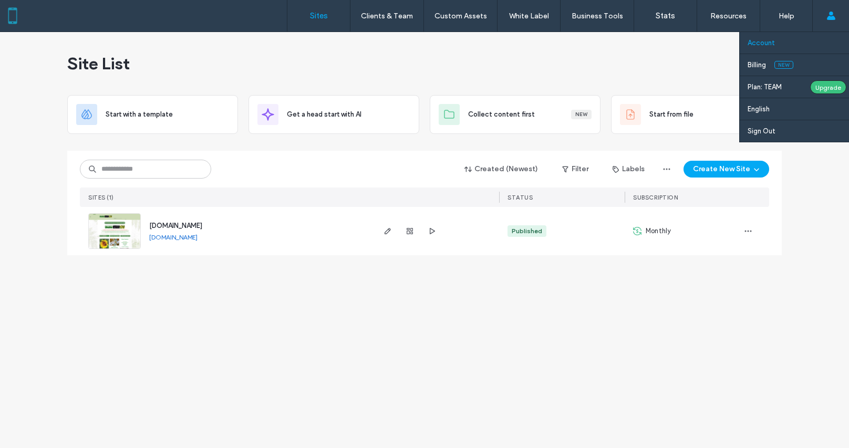  I want to click on label: Billing, so click(757, 65).